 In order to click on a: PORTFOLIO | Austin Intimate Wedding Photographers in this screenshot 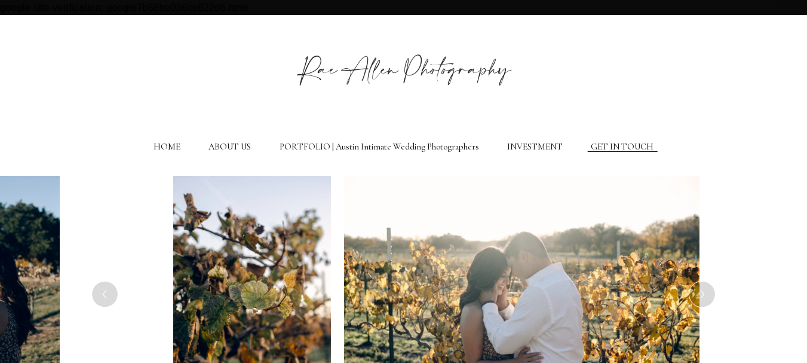, I will do `click(379, 146)`.